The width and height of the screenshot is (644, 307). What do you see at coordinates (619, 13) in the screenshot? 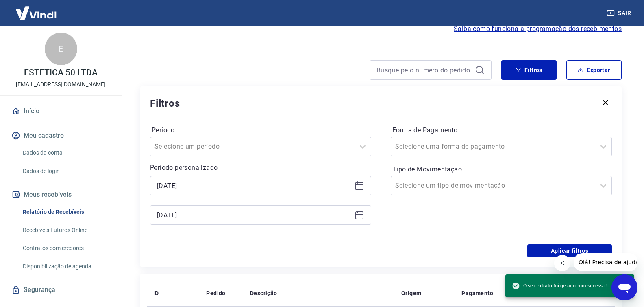
I see `button: Sair` at bounding box center [619, 13].